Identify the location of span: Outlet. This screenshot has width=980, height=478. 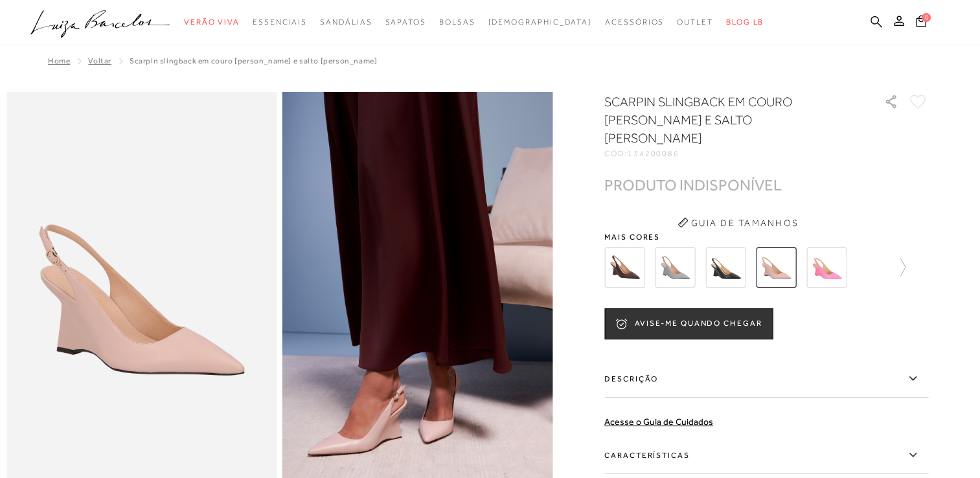
(695, 22).